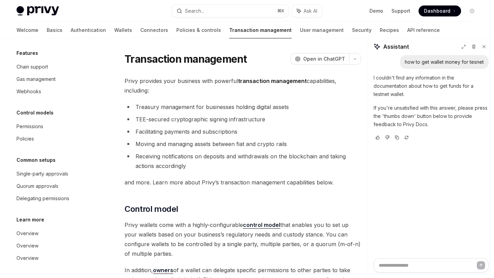  What do you see at coordinates (437, 11) in the screenshot?
I see `span: Dashboard` at bounding box center [437, 11].